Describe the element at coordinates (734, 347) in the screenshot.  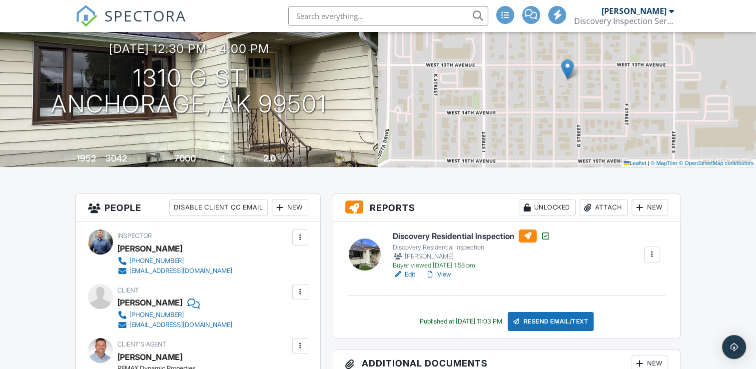
I see `div: Open Intercom Messenger` at that location.